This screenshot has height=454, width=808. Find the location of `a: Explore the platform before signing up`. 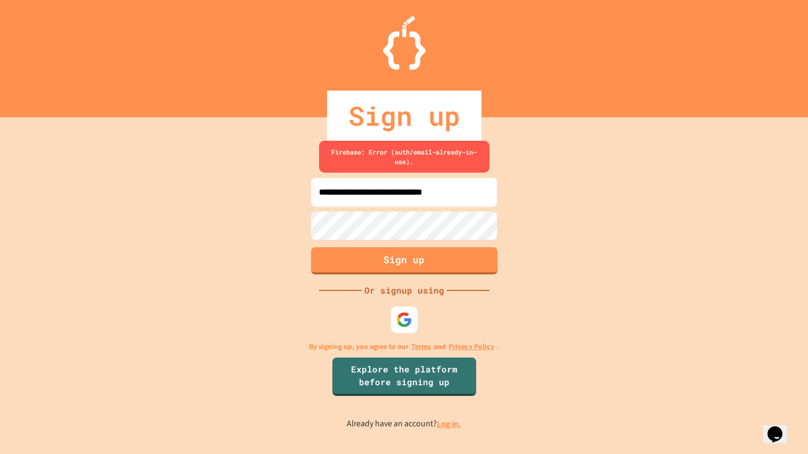

a: Explore the platform before signing up is located at coordinates (404, 376).